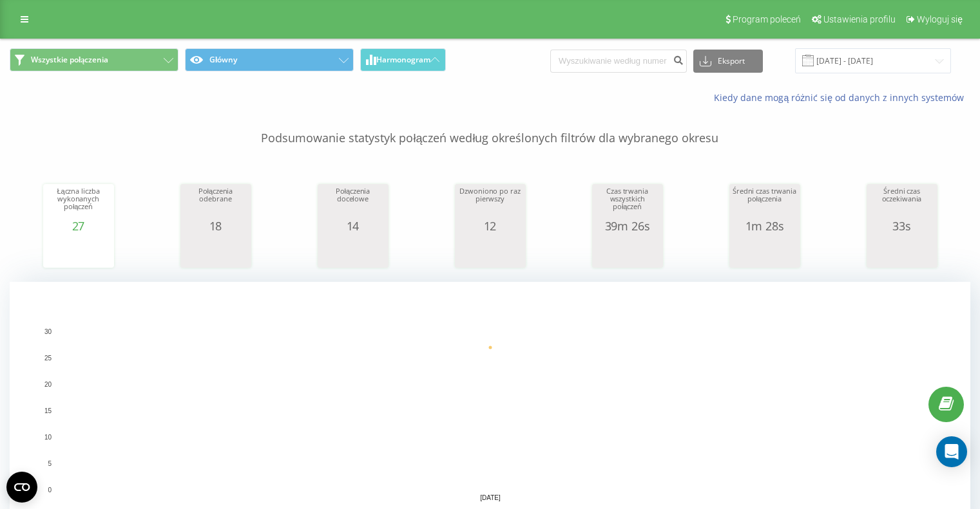 Image resolution: width=980 pixels, height=509 pixels. I want to click on div: Połączenia docelowe, so click(353, 203).